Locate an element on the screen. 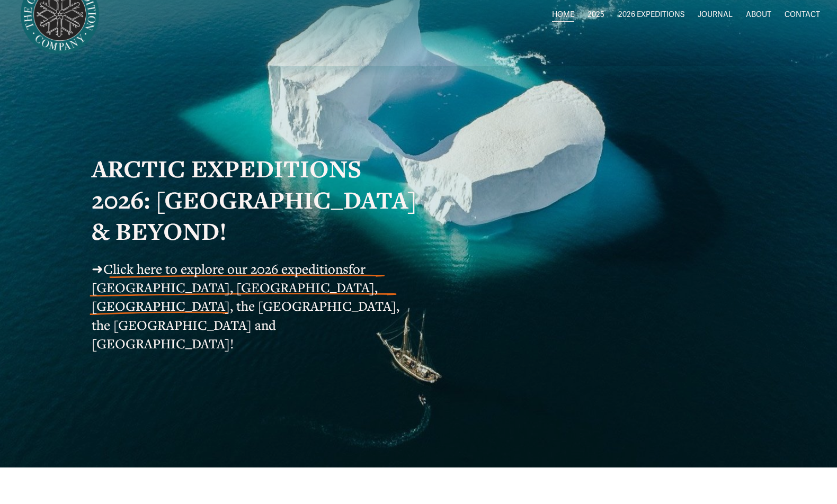 Image resolution: width=837 pixels, height=504 pixels. a: CONTACT is located at coordinates (802, 14).